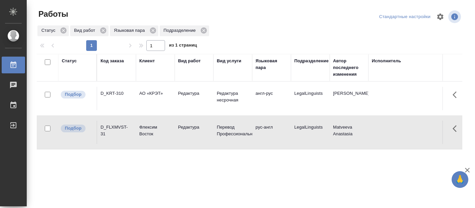 The width and height of the screenshot is (475, 208). Describe the element at coordinates (117, 93) in the screenshot. I see `div: D_KRT-310` at that location.